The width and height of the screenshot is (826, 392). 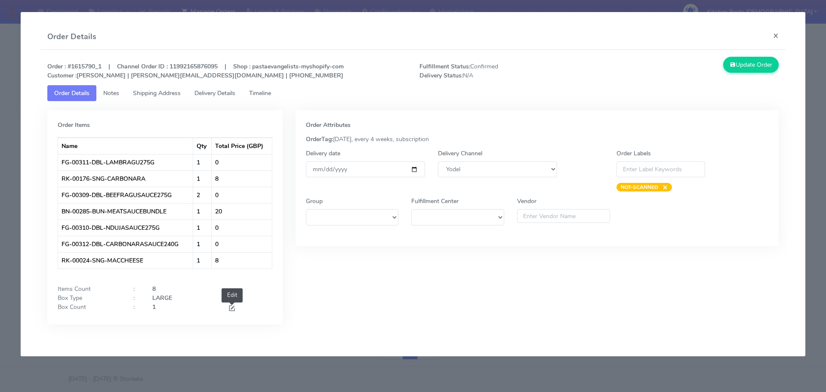 What do you see at coordinates (154, 289) in the screenshot?
I see `strong: 8` at bounding box center [154, 289].